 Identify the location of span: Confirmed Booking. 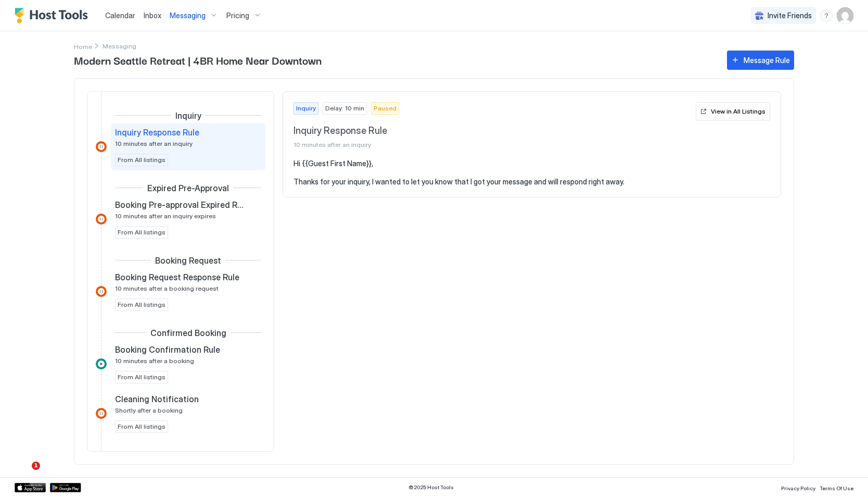
(189, 333).